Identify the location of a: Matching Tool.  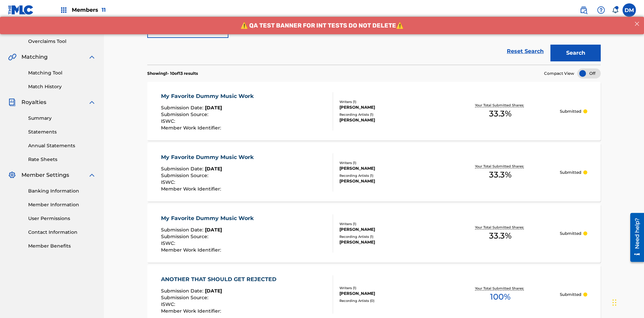
(62, 72).